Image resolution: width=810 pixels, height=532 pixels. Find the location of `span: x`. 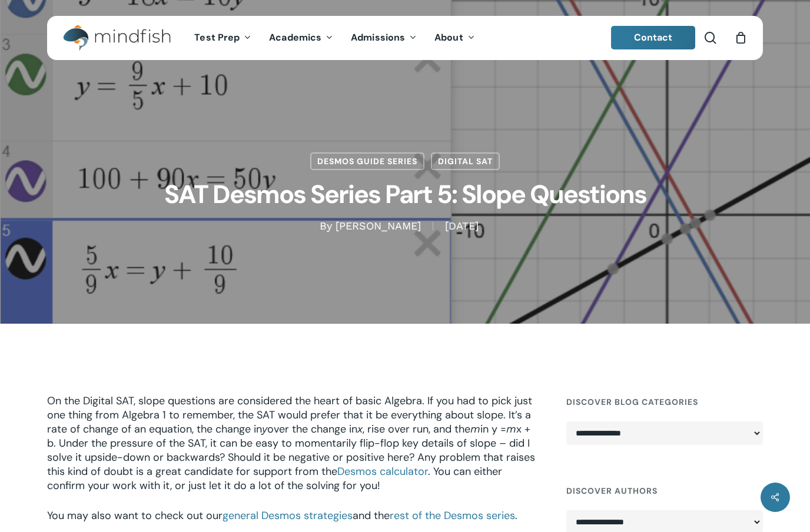

span: x is located at coordinates (360, 428).